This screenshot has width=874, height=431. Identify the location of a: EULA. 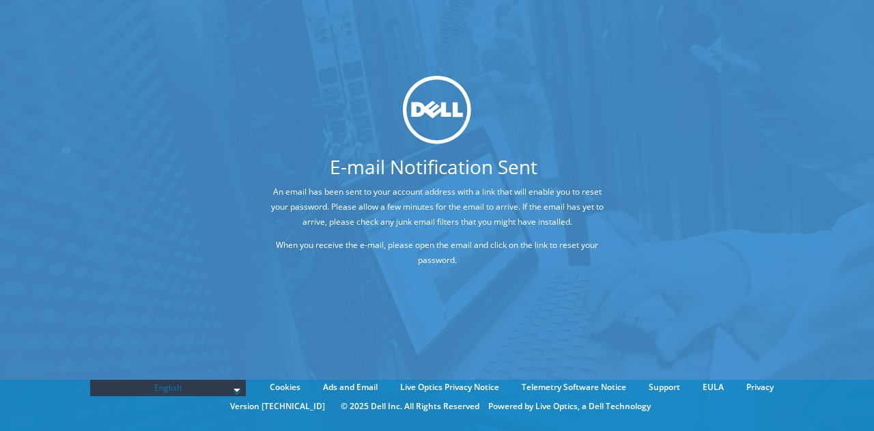
(713, 387).